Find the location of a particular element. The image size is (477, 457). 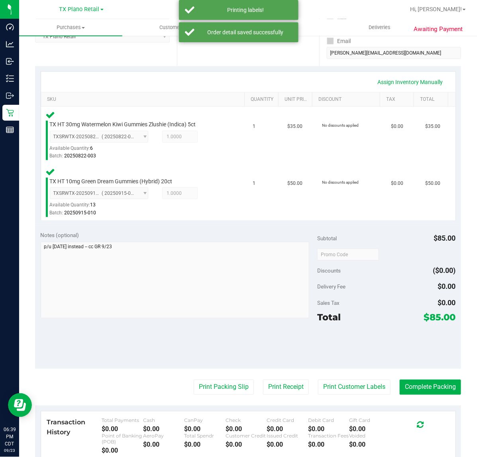

a: Customers is located at coordinates (174, 28).